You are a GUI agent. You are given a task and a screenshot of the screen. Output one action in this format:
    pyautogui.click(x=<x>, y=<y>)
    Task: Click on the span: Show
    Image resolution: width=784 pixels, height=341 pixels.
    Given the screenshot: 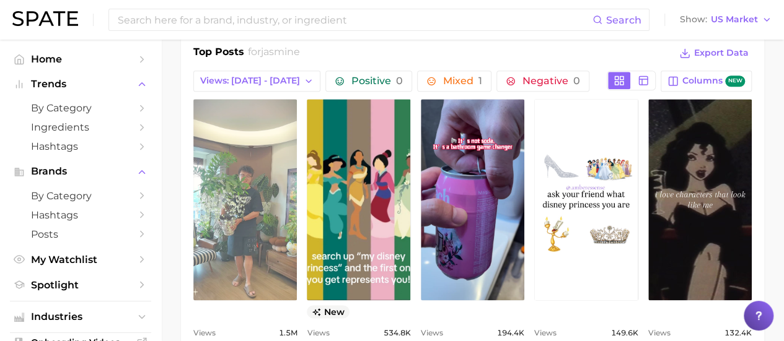 What is the action you would take?
    pyautogui.click(x=693, y=19)
    